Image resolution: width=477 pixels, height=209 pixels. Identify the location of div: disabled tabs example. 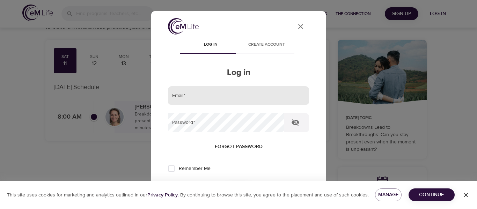
(239, 45).